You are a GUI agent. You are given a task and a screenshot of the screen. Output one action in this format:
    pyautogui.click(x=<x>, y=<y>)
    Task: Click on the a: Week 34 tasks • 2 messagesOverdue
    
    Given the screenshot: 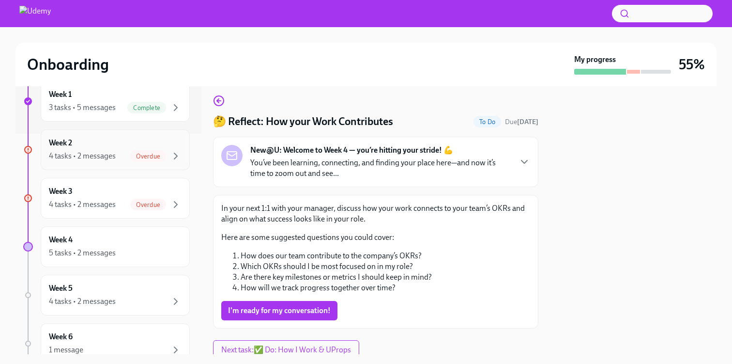 What is the action you would take?
    pyautogui.click(x=107, y=198)
    